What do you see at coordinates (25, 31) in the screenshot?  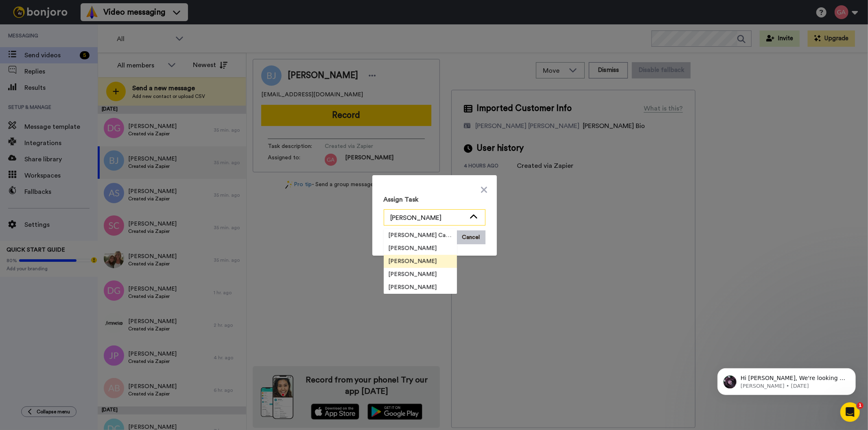 I see `img: Profile image for Matt` at bounding box center [25, 31].